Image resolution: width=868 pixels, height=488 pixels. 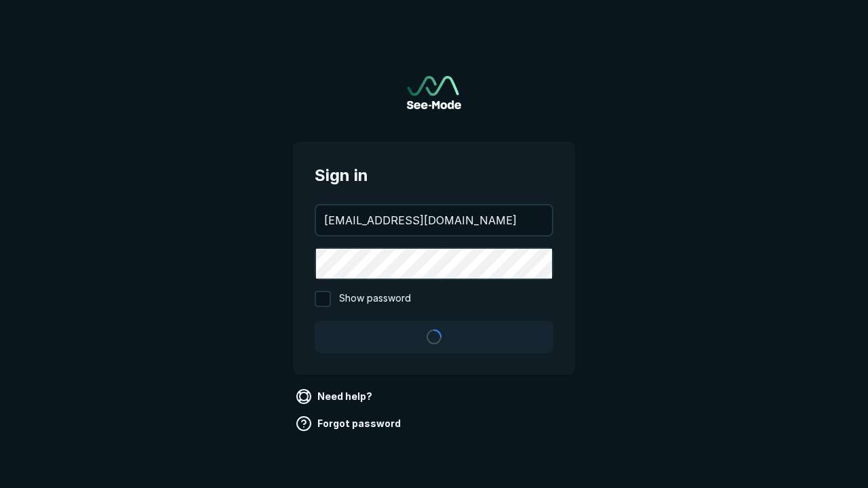 I want to click on span: Sign in, so click(x=434, y=175).